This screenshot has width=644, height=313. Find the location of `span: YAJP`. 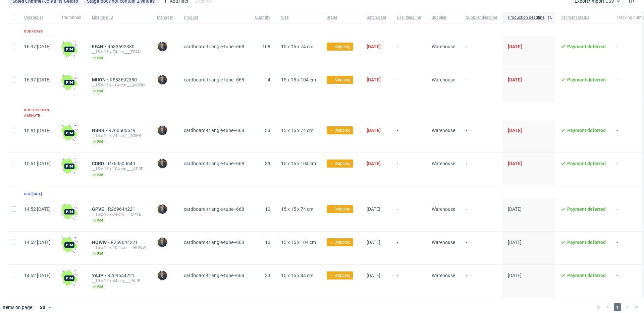

span: YAJP is located at coordinates (100, 275).